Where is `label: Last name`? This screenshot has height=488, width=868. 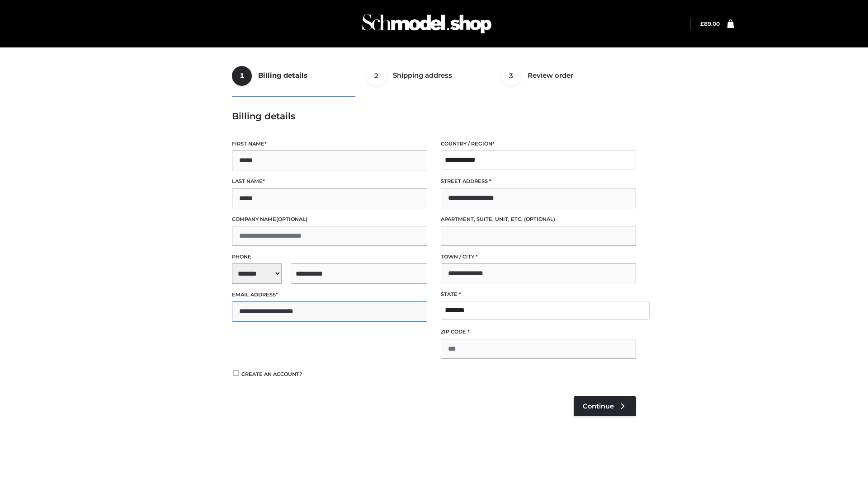 label: Last name is located at coordinates (329, 181).